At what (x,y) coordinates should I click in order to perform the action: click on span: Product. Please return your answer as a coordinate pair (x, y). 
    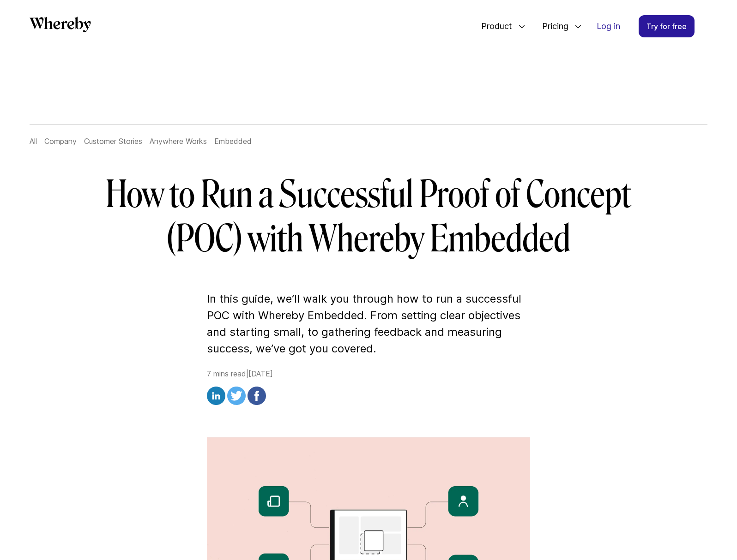
    Looking at the image, I should click on (493, 26).